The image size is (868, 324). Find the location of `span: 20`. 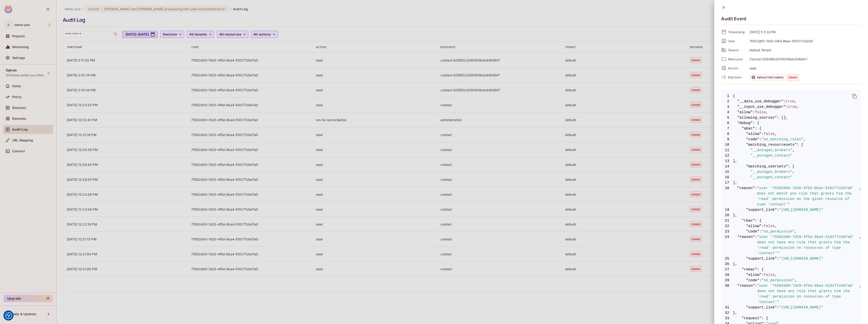

span: 20 is located at coordinates (727, 215).